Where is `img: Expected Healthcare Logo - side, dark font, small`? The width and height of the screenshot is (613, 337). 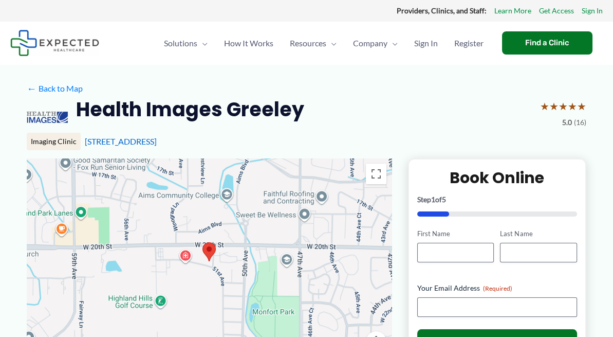 img: Expected Healthcare Logo - side, dark font, small is located at coordinates (54, 43).